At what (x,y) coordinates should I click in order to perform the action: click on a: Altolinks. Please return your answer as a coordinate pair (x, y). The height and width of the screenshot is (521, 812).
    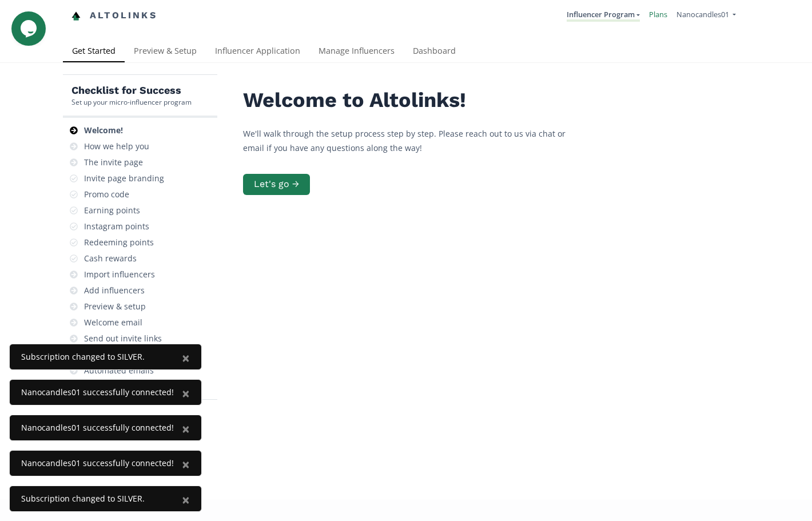
    Looking at the image, I should click on (114, 15).